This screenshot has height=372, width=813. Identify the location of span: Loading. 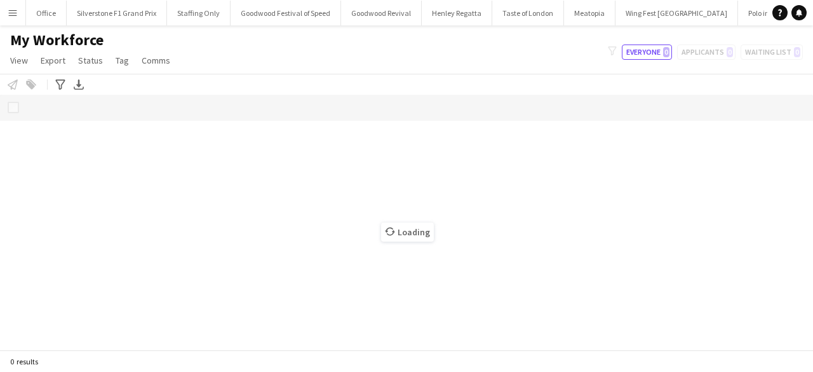
(407, 232).